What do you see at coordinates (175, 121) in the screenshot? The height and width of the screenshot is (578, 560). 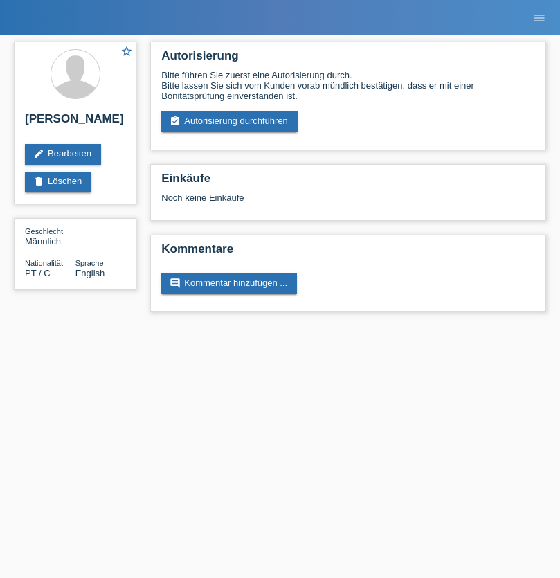 I see `i: assignment_turned_in` at bounding box center [175, 121].